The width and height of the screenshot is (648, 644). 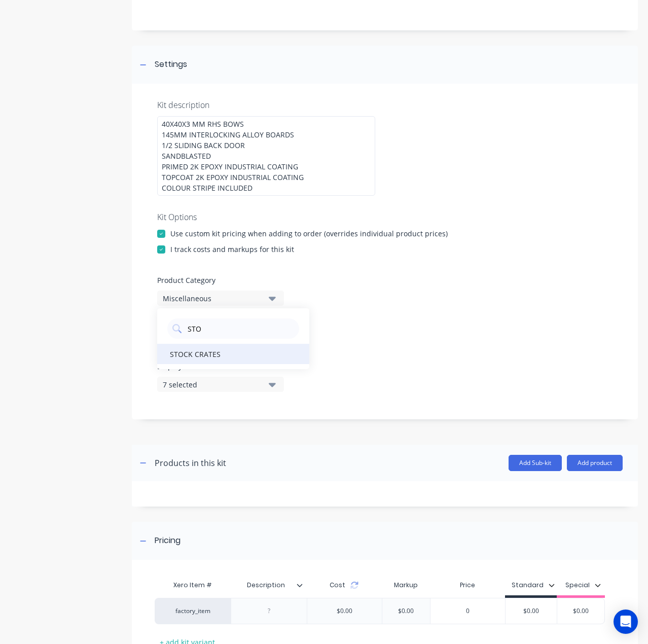 What do you see at coordinates (234, 354) in the screenshot?
I see `div: STOCK CRATES` at bounding box center [234, 354].